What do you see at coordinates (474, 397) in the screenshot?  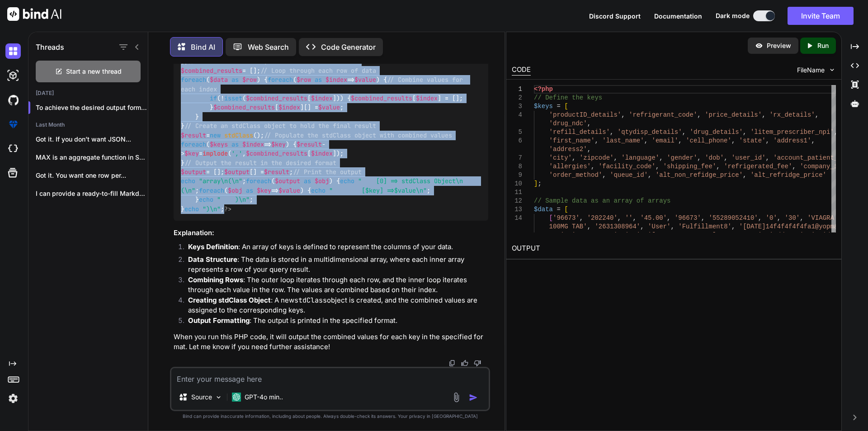 I see `img: icon` at bounding box center [474, 397].